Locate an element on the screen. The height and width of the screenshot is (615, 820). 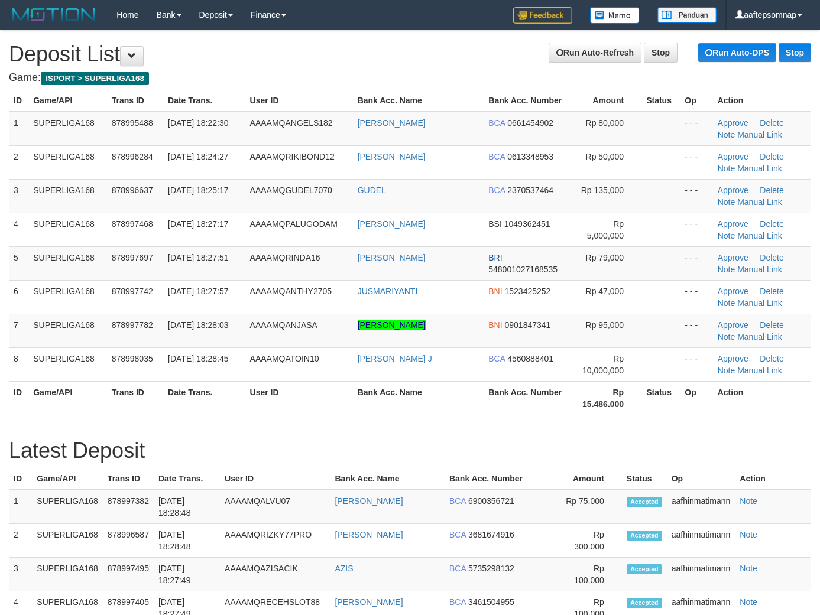
h1: Latest Deposit is located at coordinates (410, 451).